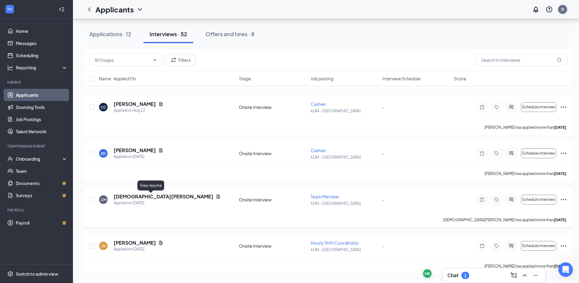 The image size is (579, 283). What do you see at coordinates (42, 195) in the screenshot?
I see `a: SurveysCrown` at bounding box center [42, 195].